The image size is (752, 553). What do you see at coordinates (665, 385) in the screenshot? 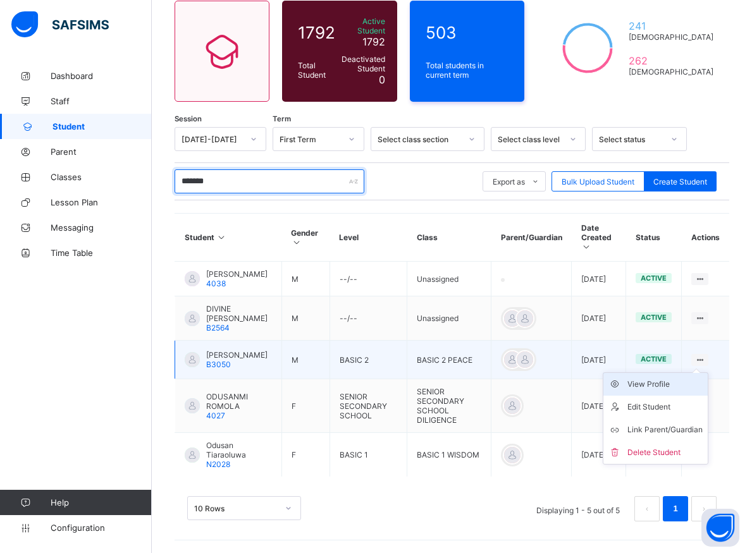
I see `div: View Profile` at bounding box center [665, 385].